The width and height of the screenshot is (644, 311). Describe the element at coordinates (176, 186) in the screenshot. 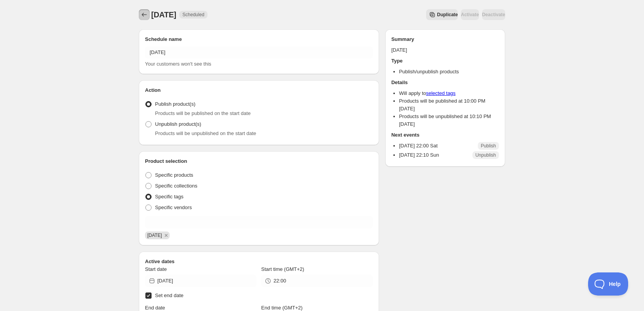

I see `span: Specific collections` at that location.